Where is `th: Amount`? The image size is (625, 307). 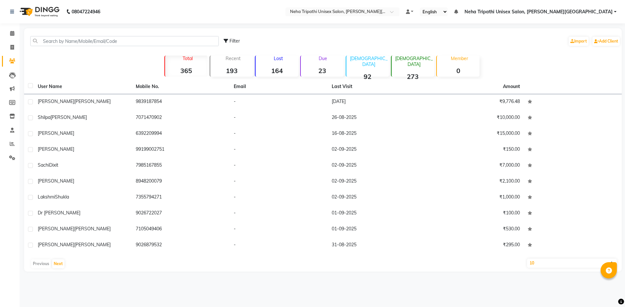
th: Amount is located at coordinates (511, 87).